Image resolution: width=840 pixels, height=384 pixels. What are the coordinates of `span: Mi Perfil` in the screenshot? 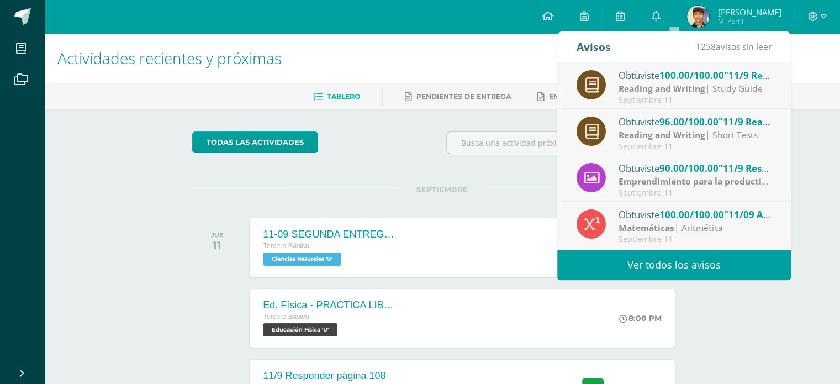 It's located at (749, 21).